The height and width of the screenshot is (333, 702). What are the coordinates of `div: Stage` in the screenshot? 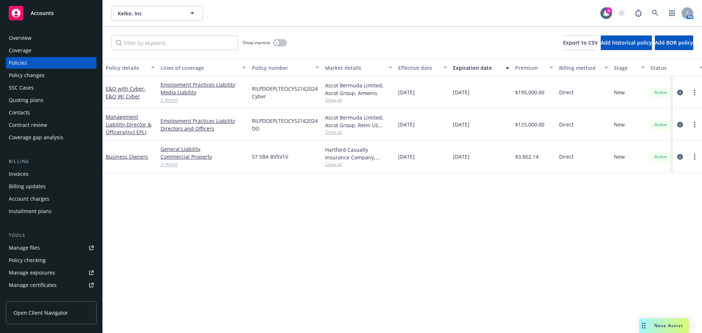 It's located at (625, 68).